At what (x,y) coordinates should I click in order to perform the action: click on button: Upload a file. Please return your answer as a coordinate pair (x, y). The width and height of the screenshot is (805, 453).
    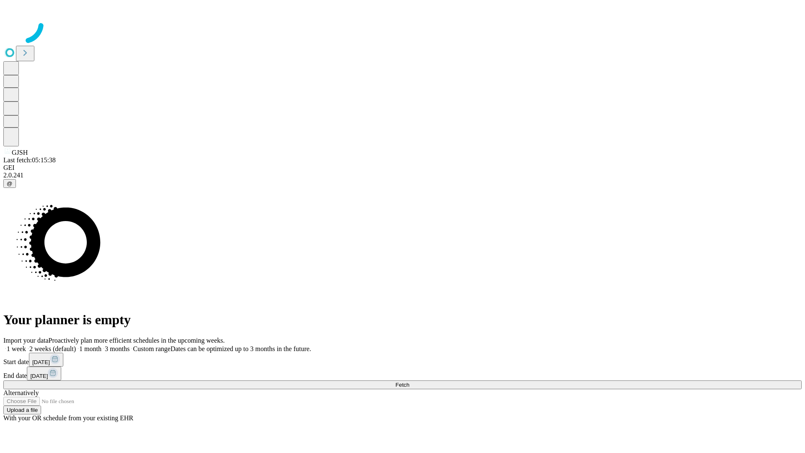
    Looking at the image, I should click on (22, 410).